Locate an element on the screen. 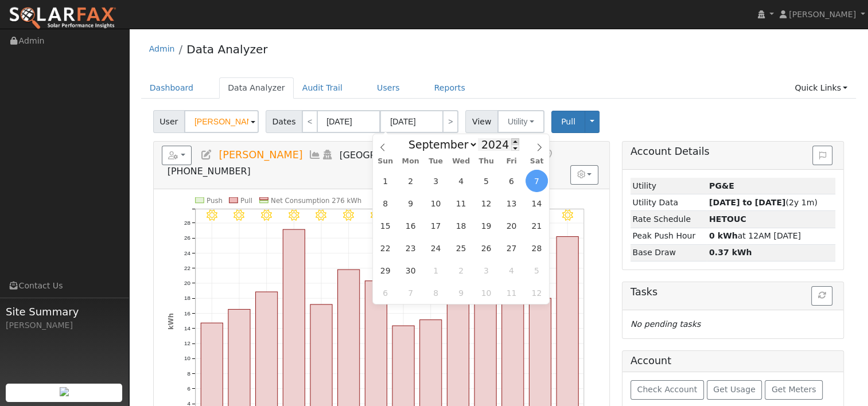 Image resolution: width=868 pixels, height=406 pixels. span: October 8, 2024 is located at coordinates (435, 293).